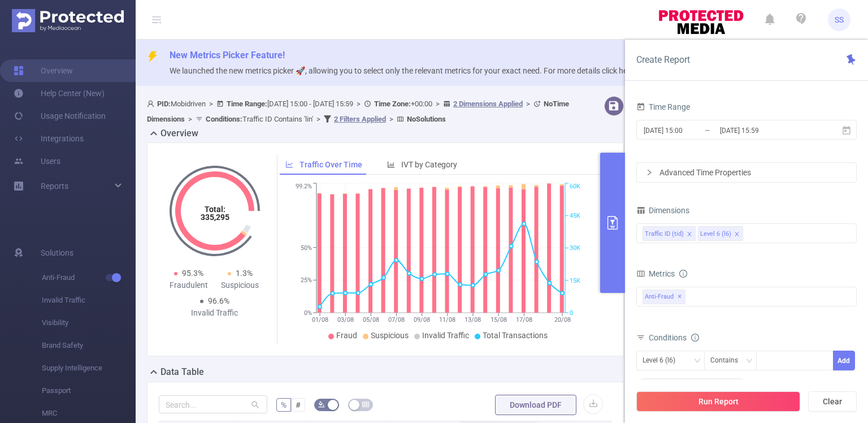 This screenshot has height=423, width=868. What do you see at coordinates (515, 335) in the screenshot?
I see `span: Total Transactions` at bounding box center [515, 335].